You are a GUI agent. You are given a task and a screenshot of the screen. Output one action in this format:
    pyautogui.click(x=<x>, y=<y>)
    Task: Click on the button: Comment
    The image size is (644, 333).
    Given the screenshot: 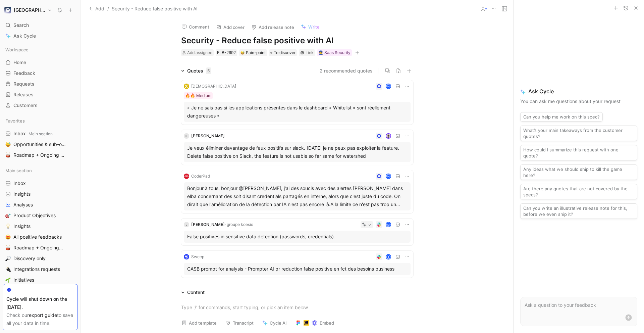 What is the action you would take?
    pyautogui.click(x=195, y=27)
    